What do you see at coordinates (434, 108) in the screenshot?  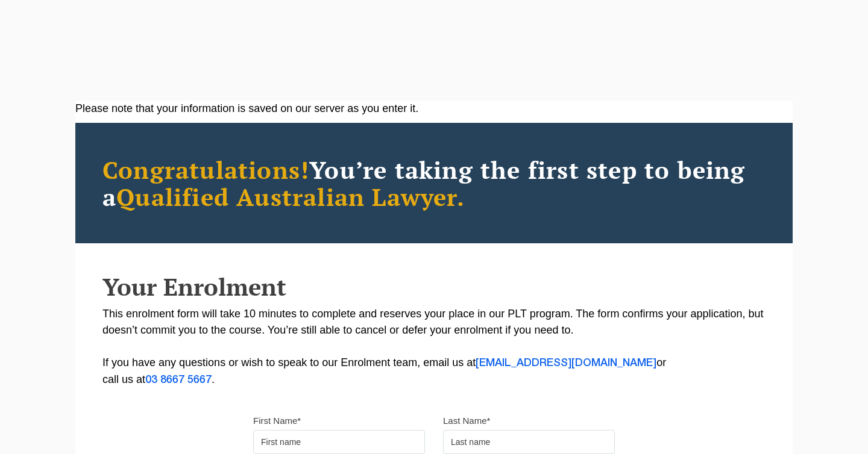 I see `div: Please note that your information is saved on our server as you enter it.` at bounding box center [434, 108].